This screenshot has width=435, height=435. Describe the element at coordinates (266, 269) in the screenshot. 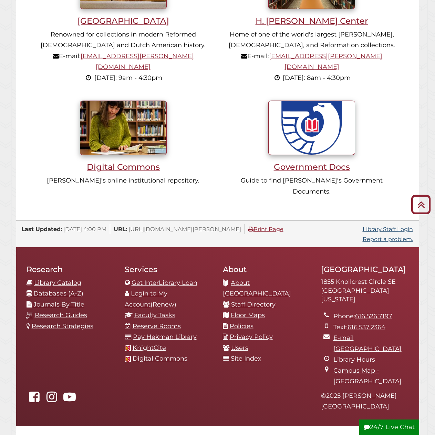

I see `h2: About` at that location.